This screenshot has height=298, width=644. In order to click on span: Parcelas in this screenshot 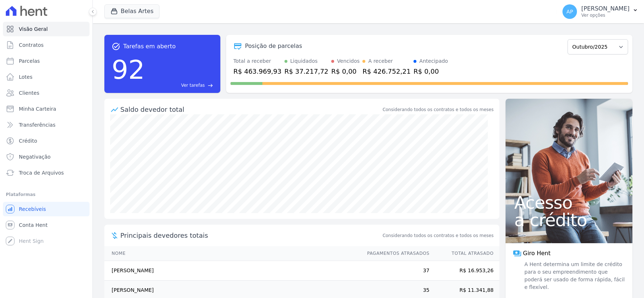, I will do `click(29, 61)`.